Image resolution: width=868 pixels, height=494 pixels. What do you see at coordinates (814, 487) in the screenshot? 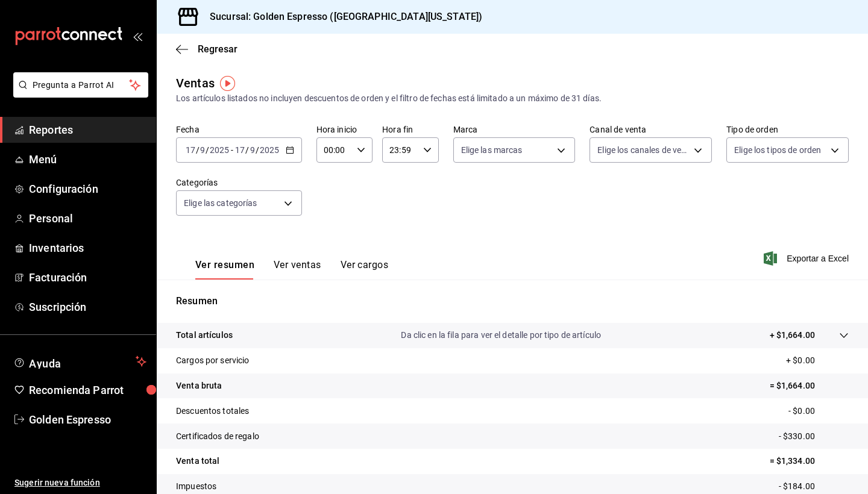
I see `p: - $184.00` at bounding box center [814, 487].